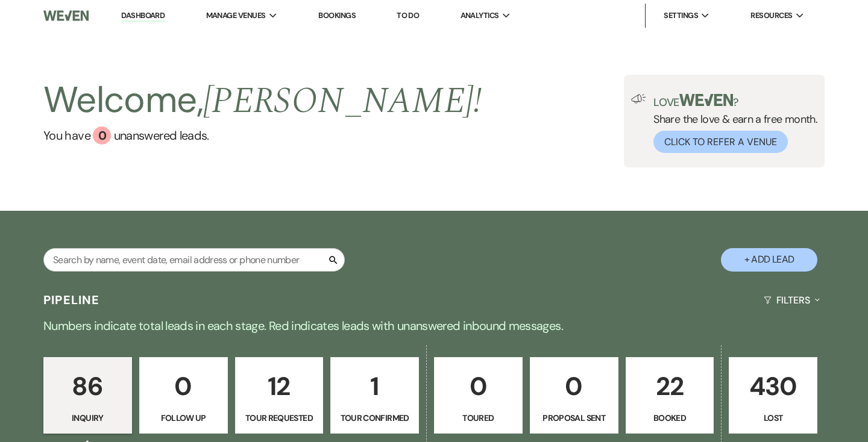 The width and height of the screenshot is (868, 442). What do you see at coordinates (772, 386) in the screenshot?
I see `p: 430` at bounding box center [772, 386].